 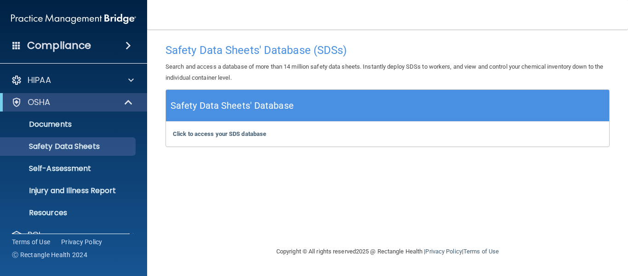 I want to click on p: Resources, so click(x=69, y=213).